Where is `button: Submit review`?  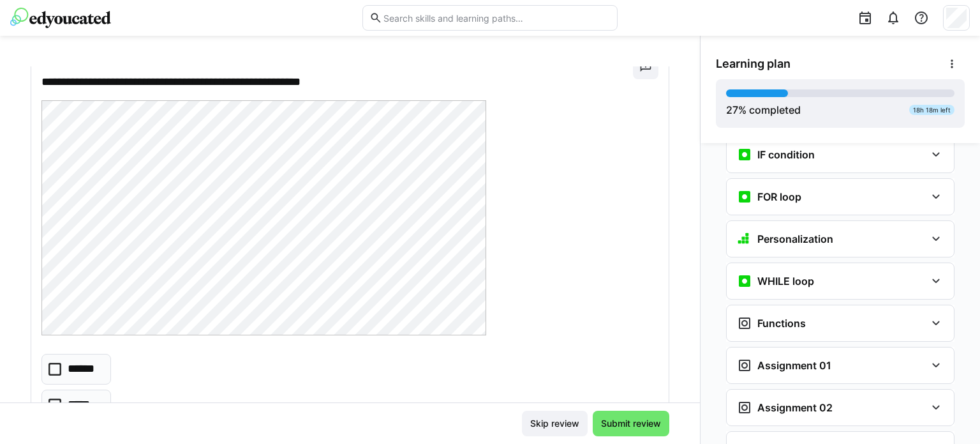 button: Submit review is located at coordinates (631, 423).